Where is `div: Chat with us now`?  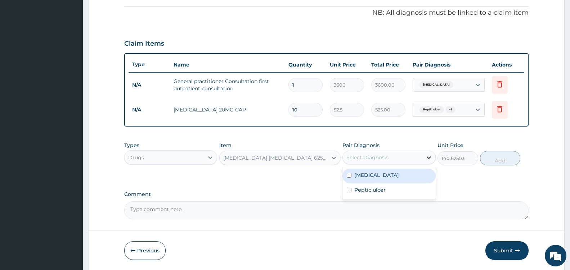
div: Chat with us now is located at coordinates (79, 45).